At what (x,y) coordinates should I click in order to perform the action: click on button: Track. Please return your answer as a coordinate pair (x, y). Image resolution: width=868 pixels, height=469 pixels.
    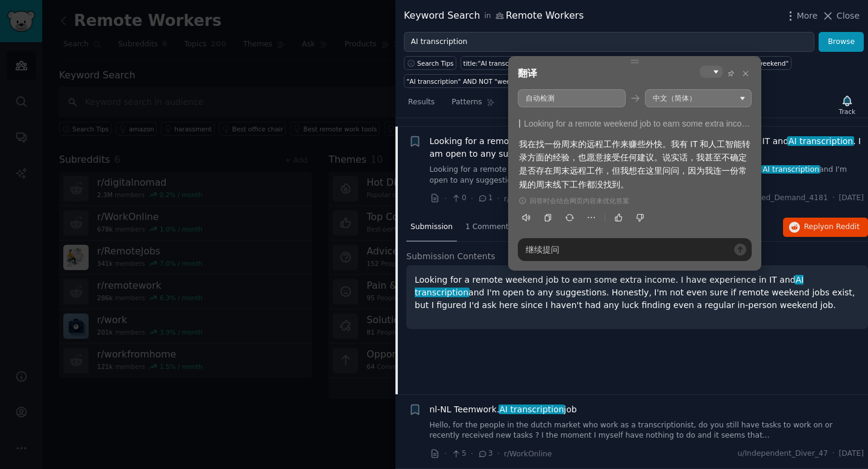
    Looking at the image, I should click on (847, 105).